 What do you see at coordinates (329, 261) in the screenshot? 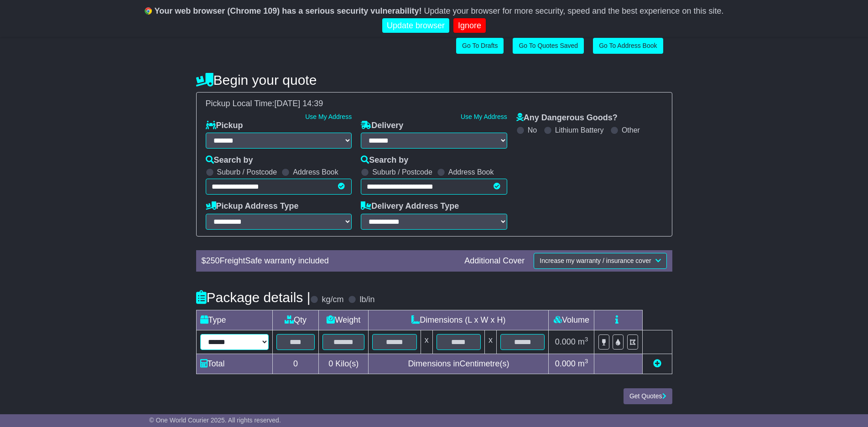
I see `div: $ FreightSafe warranty included` at bounding box center [329, 261].